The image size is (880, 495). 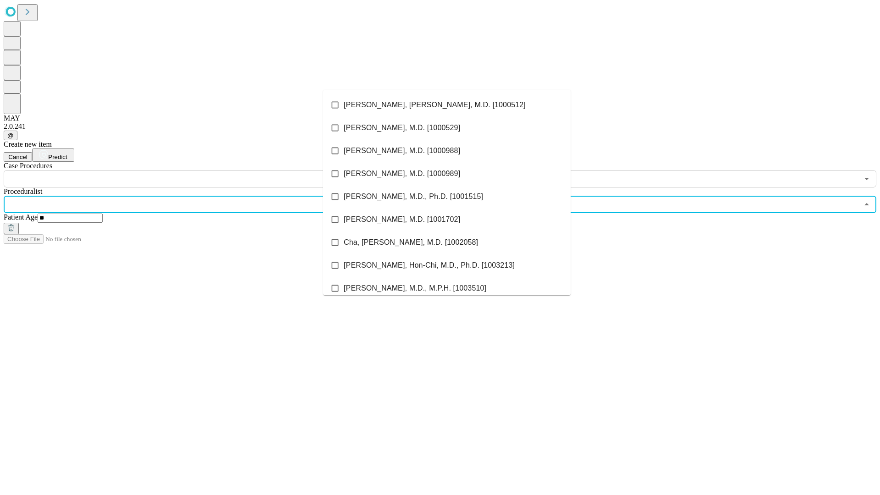 What do you see at coordinates (867, 179) in the screenshot?
I see `button: Open` at bounding box center [867, 179].